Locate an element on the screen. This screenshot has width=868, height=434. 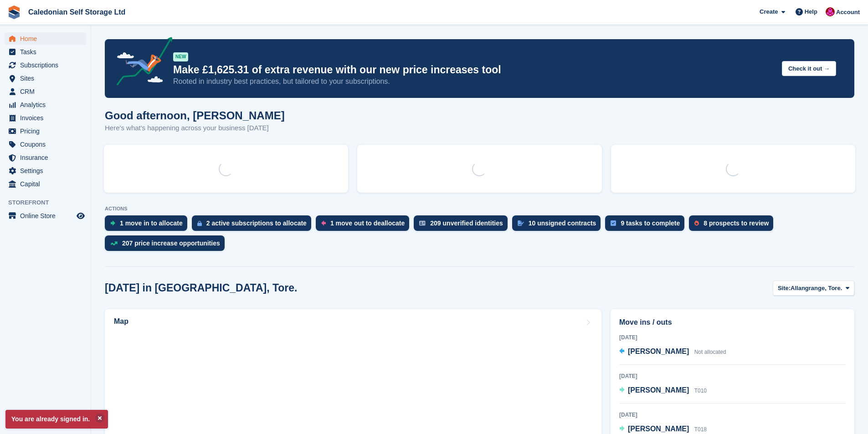
span: Analytics is located at coordinates (47, 105).